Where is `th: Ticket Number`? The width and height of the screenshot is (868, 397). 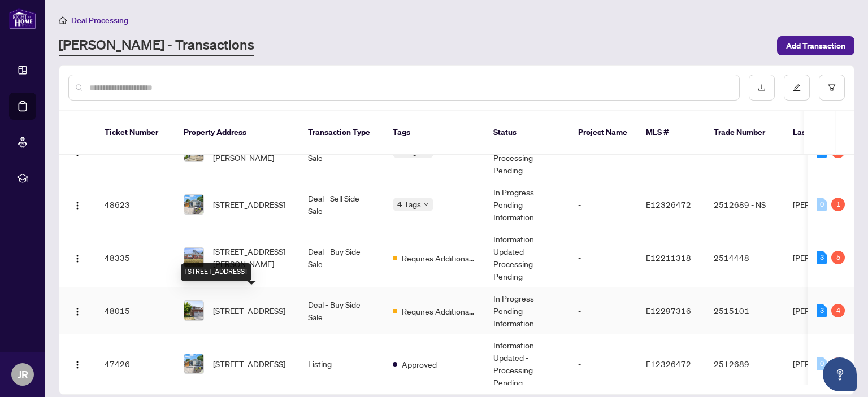
th: Ticket Number is located at coordinates (135, 133).